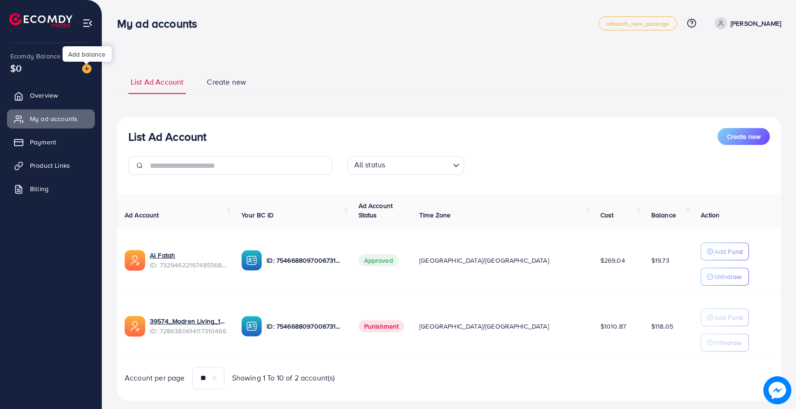  I want to click on span: $19.73, so click(660, 260).